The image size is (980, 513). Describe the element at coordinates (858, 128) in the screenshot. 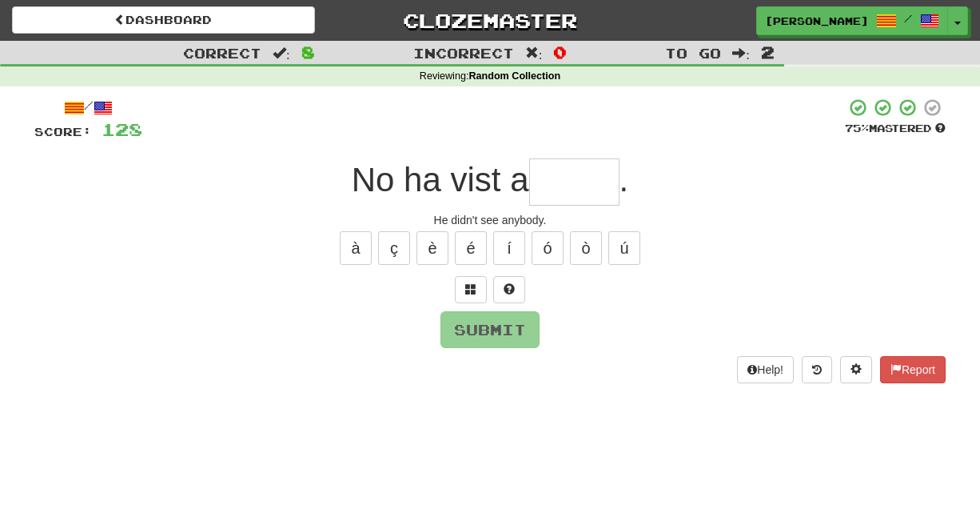

I see `span: 75 %` at that location.